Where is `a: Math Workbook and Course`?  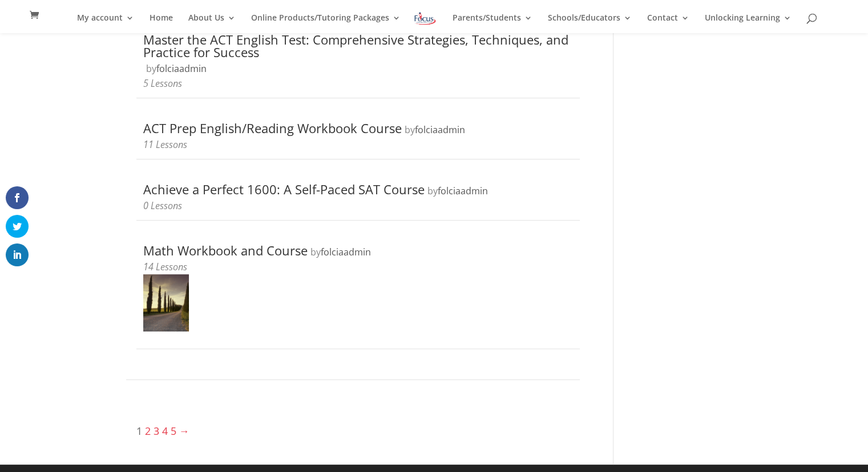 a: Math Workbook and Course is located at coordinates (226, 250).